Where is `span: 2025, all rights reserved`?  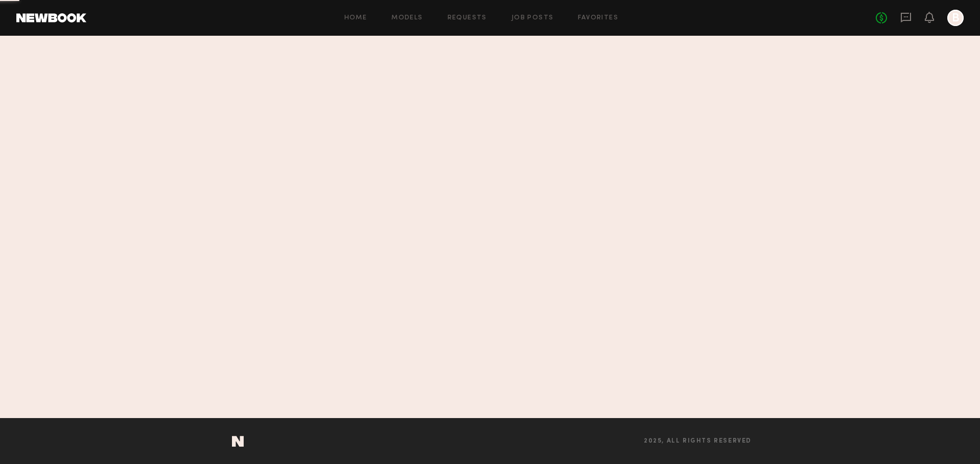
span: 2025, all rights reserved is located at coordinates (697, 441).